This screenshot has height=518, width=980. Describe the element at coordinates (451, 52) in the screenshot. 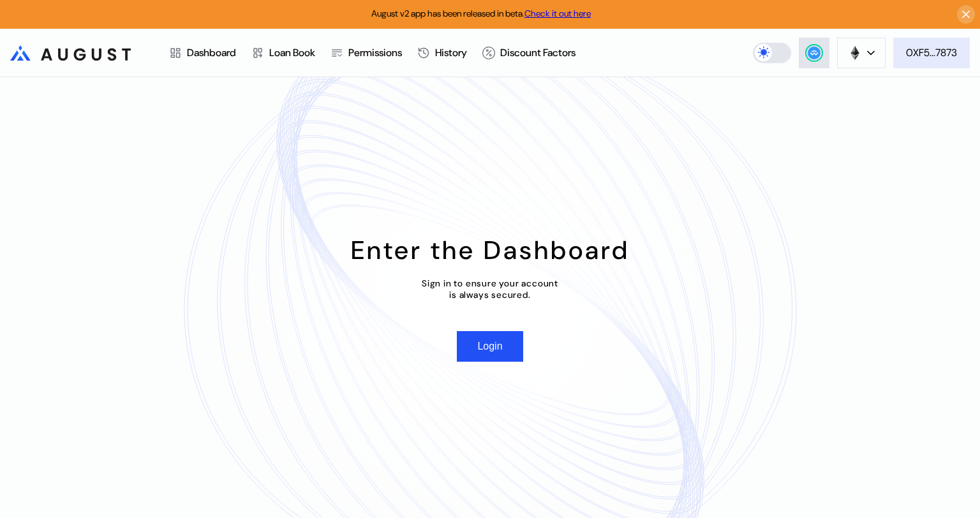

I see `div: History` at that location.